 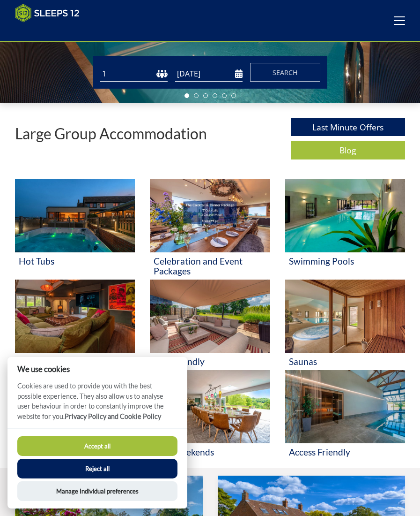 I want to click on h3: Celebration and Event Packages, so click(x=210, y=266).